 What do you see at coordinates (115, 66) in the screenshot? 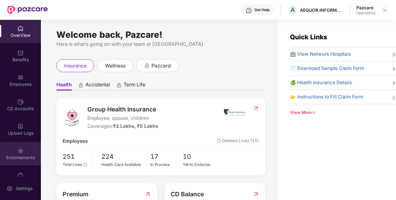
I see `span: wellness` at bounding box center [115, 66].